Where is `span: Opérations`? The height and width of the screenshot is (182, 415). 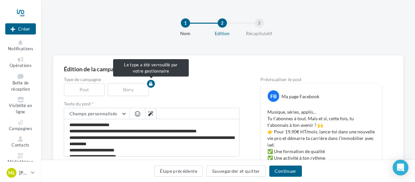
span: Opérations is located at coordinates (20, 66).